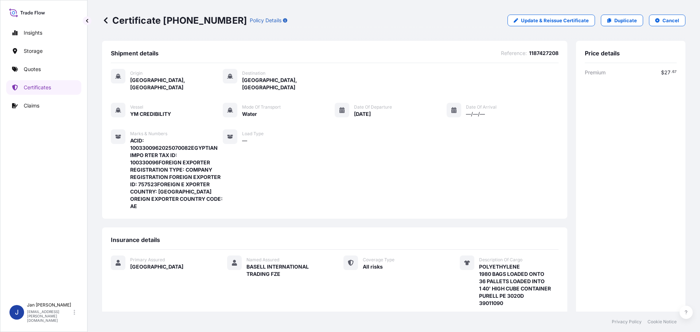  I want to click on span: 1187427208, so click(544, 53).